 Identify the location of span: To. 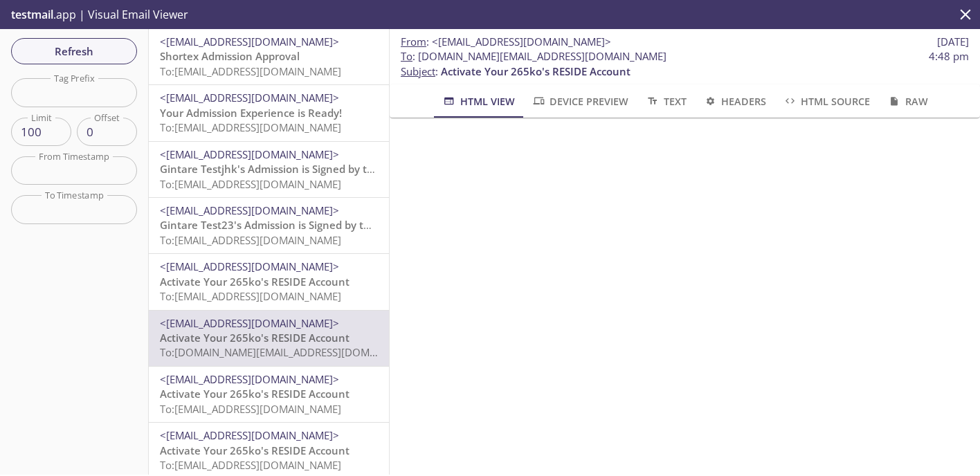
(407, 56).